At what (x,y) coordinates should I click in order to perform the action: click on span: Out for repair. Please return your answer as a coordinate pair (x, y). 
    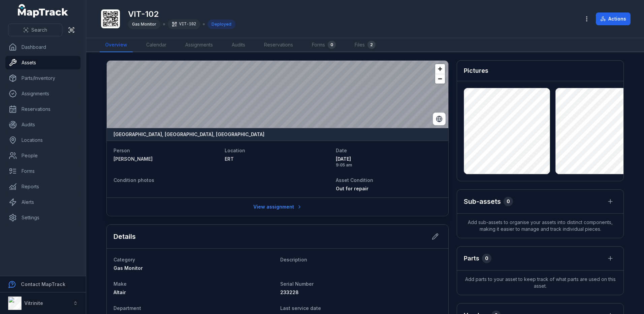
    Looking at the image, I should click on (352, 188).